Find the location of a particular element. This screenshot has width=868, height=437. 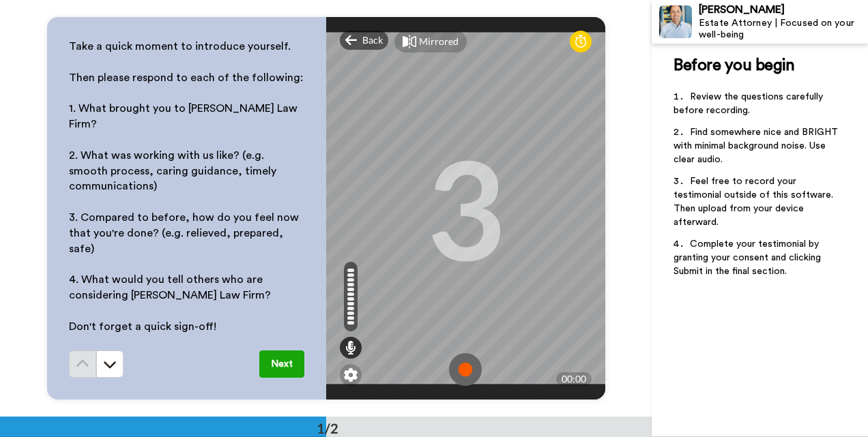

img: ic_gear.svg is located at coordinates (351, 375).